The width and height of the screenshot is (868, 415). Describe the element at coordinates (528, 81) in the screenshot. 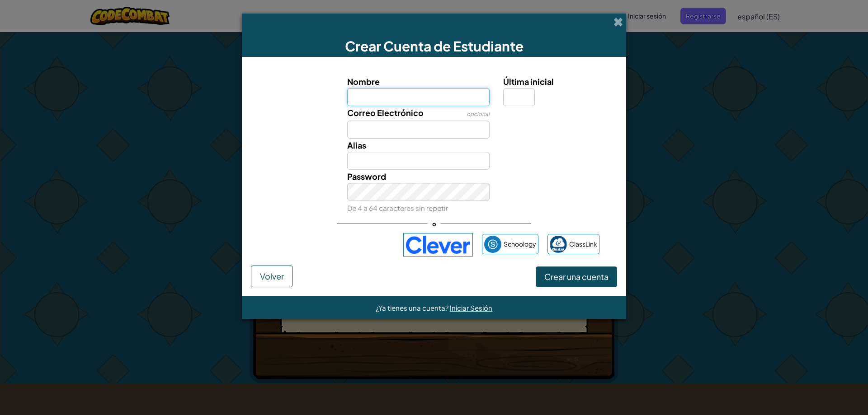

I see `span: Última inicial` at that location.